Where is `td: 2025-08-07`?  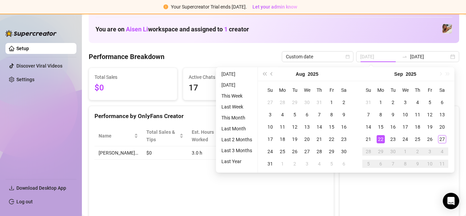 td: 2025-08-07 is located at coordinates (320, 115).